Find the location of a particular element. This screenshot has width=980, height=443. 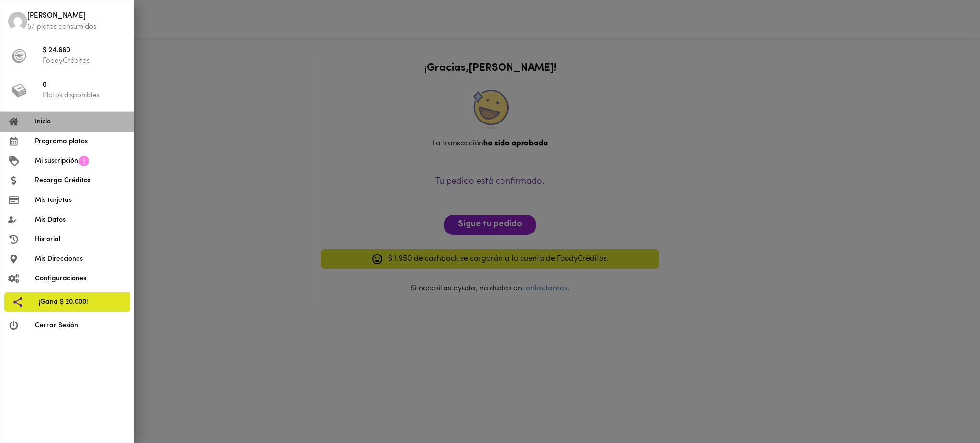

img: platos_menu.png is located at coordinates (19, 90).